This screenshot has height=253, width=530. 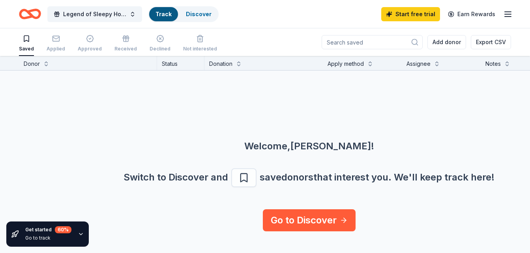 I want to click on button: Saved, so click(x=26, y=44).